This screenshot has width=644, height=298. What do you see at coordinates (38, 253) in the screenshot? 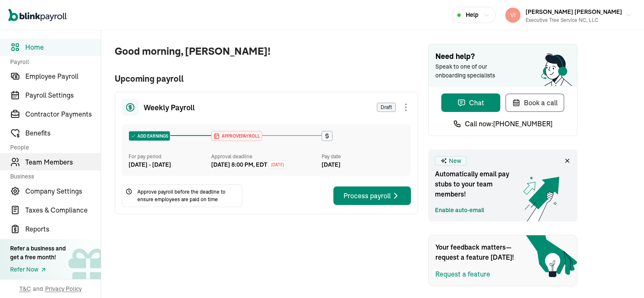
I see `div: Refer a business and get a free month!` at bounding box center [38, 253].